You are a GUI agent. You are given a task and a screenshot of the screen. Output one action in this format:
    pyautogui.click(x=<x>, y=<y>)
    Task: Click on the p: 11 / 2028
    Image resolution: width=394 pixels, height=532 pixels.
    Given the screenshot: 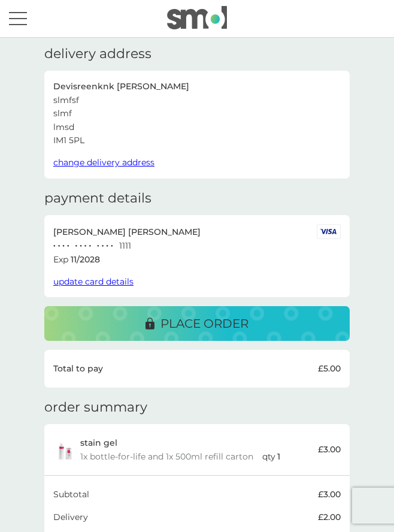 What is the action you would take?
    pyautogui.click(x=85, y=260)
    